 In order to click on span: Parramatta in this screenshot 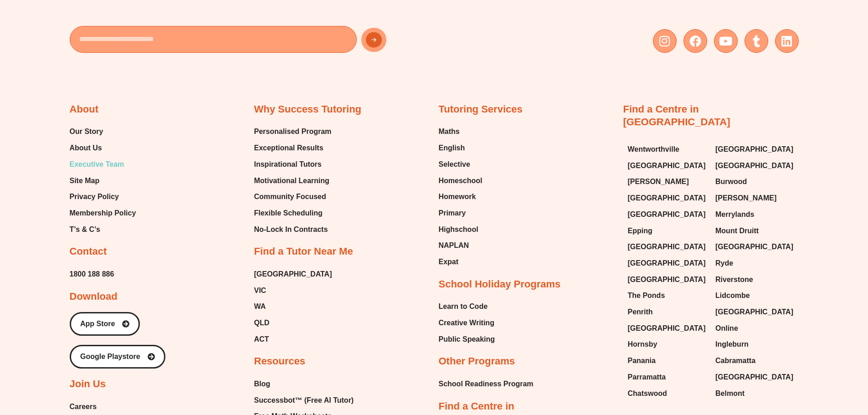, I will do `click(647, 378)`.